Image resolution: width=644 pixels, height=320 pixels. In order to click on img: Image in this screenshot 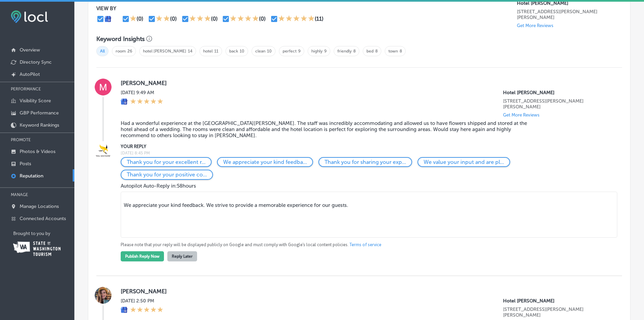, I will do `click(103, 151)`.